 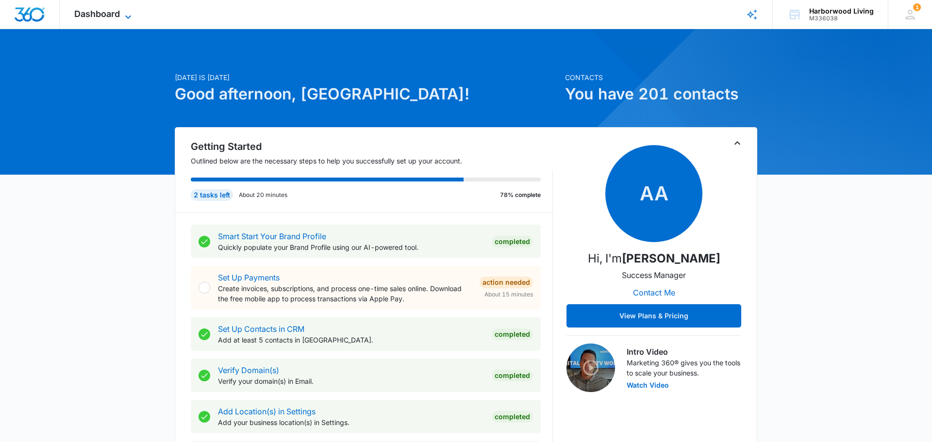 What do you see at coordinates (654, 194) in the screenshot?
I see `span: AA` at bounding box center [654, 194].